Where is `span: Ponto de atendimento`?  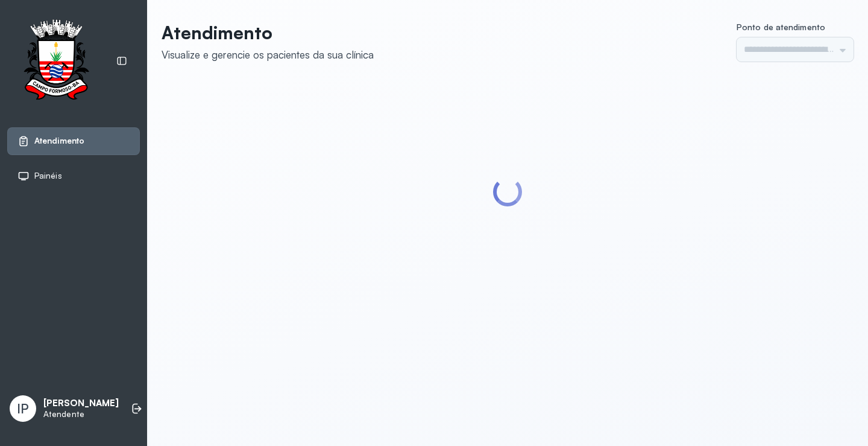
span: Ponto de atendimento is located at coordinates (781, 27).